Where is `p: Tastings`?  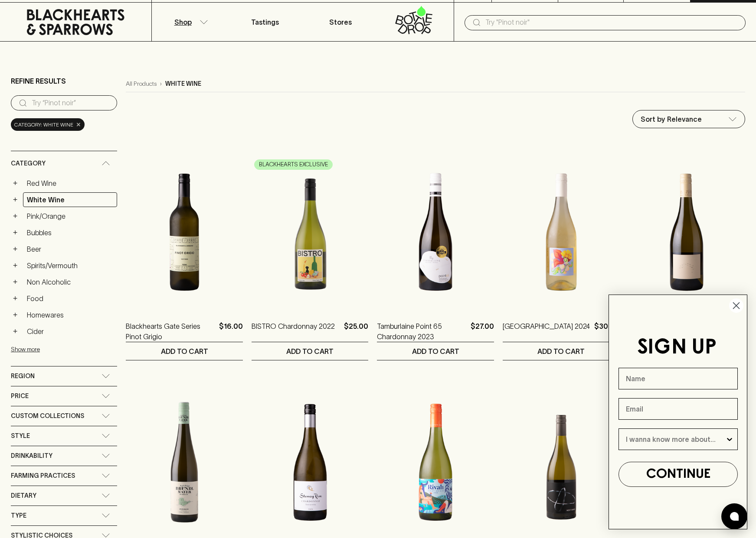 p: Tastings is located at coordinates (265, 22).